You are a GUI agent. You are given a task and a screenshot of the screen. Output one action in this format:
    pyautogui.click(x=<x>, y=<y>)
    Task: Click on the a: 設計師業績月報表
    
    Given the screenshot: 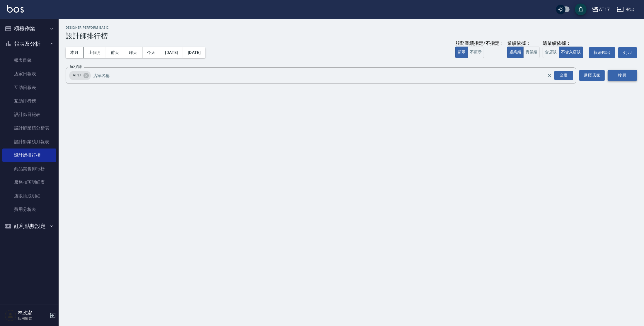 What is the action you would take?
    pyautogui.click(x=29, y=142)
    